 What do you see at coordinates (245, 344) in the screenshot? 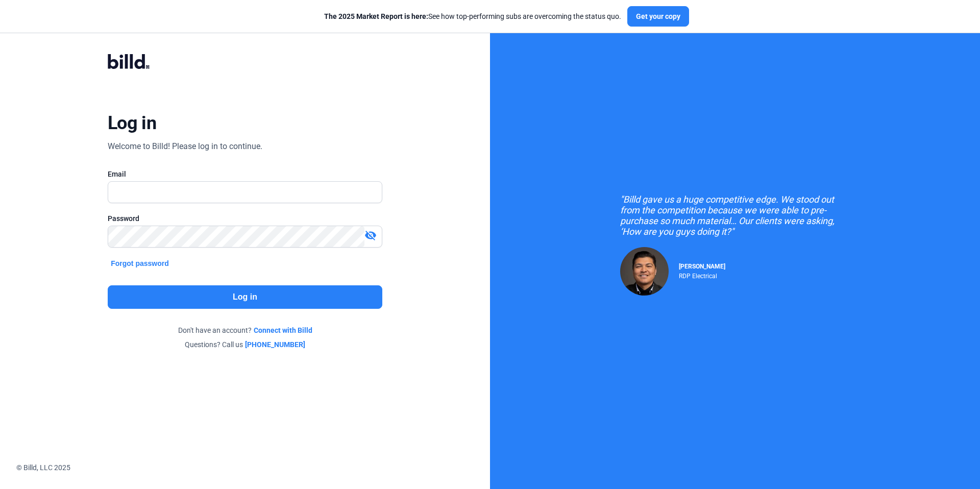
I see `div: Questions? Call us` at bounding box center [245, 344].